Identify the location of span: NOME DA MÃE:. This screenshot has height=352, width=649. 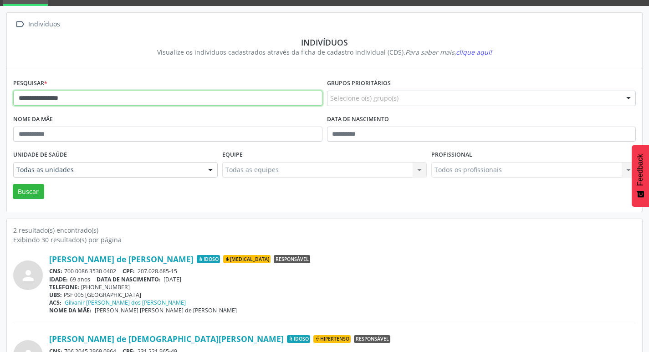
(70, 310).